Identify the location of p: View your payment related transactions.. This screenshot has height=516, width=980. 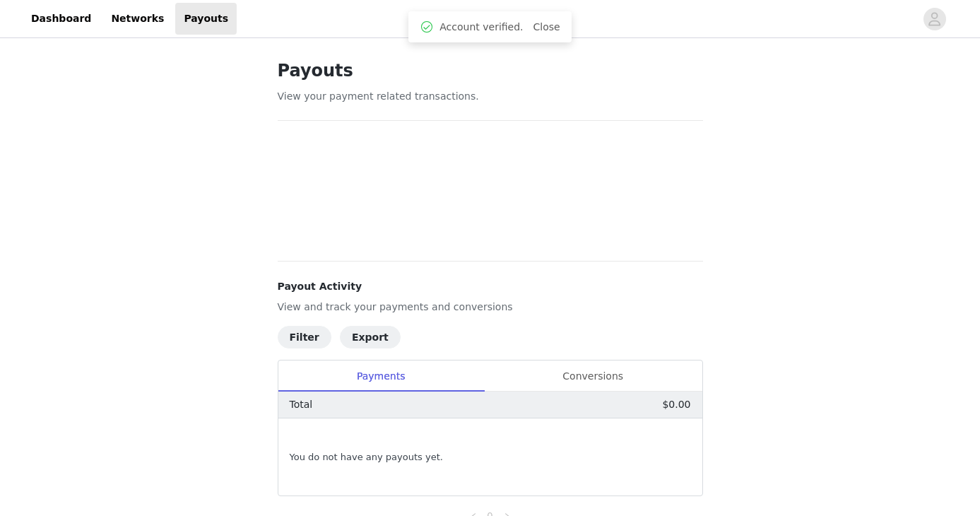
(490, 96).